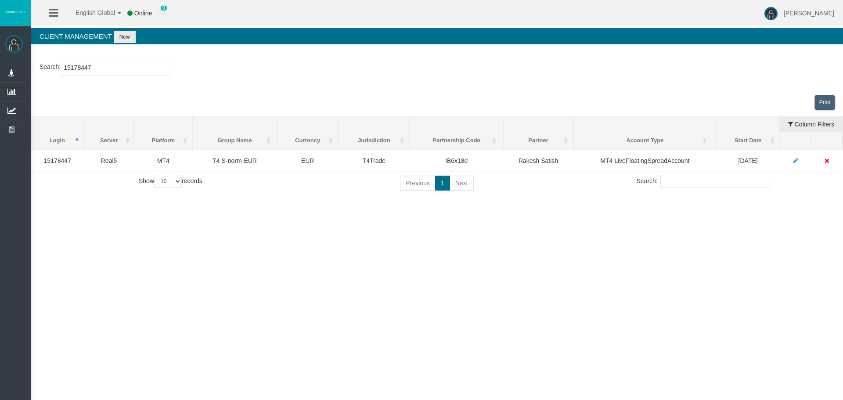  Describe the element at coordinates (827, 161) in the screenshot. I see `i: Move client to direct` at that location.